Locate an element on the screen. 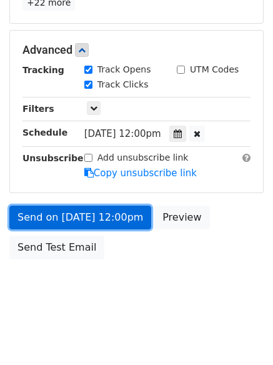 The width and height of the screenshot is (273, 365). h5: Advanced is located at coordinates (136, 50).